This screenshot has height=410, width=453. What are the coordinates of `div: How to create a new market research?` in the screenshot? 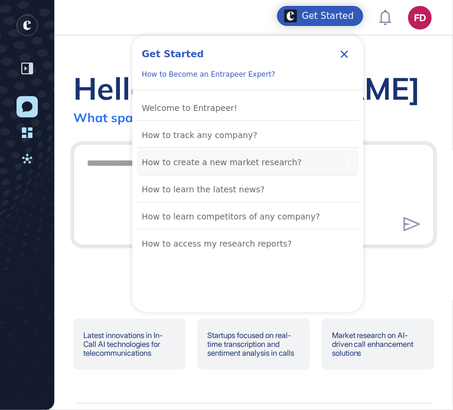 It's located at (221, 162).